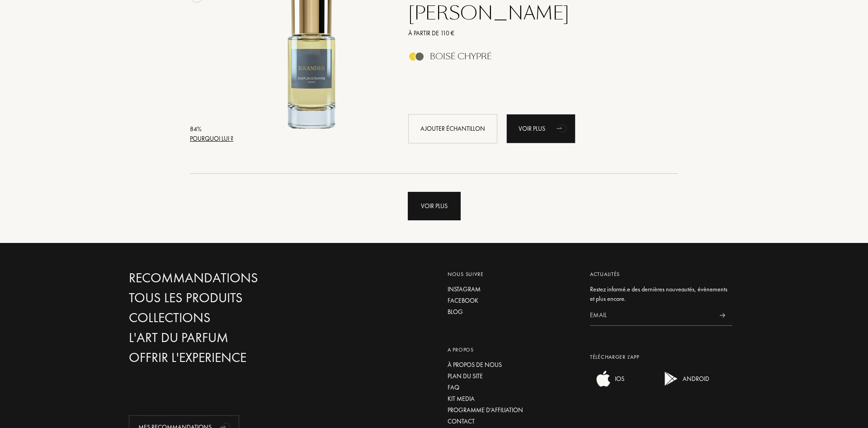 The width and height of the screenshot is (868, 428). I want to click on a: Offrir l'experience, so click(226, 357).